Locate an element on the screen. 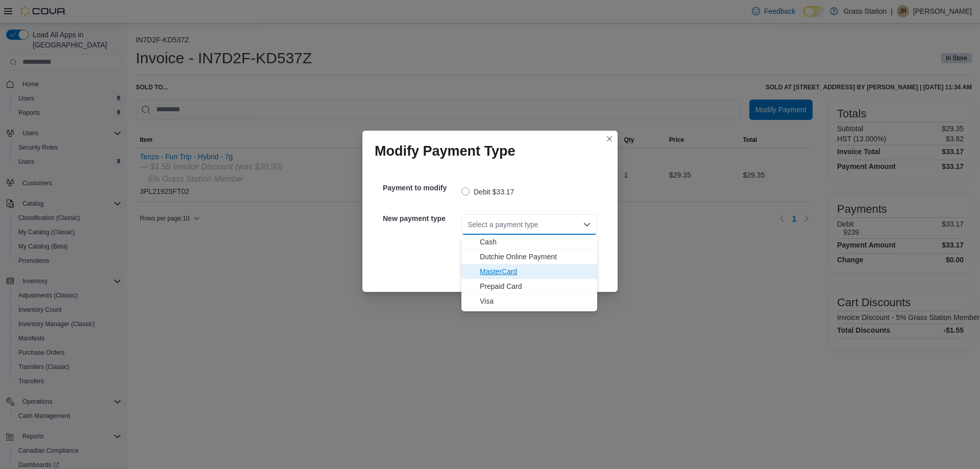 This screenshot has height=469, width=980. h5: New payment type is located at coordinates (421, 219).